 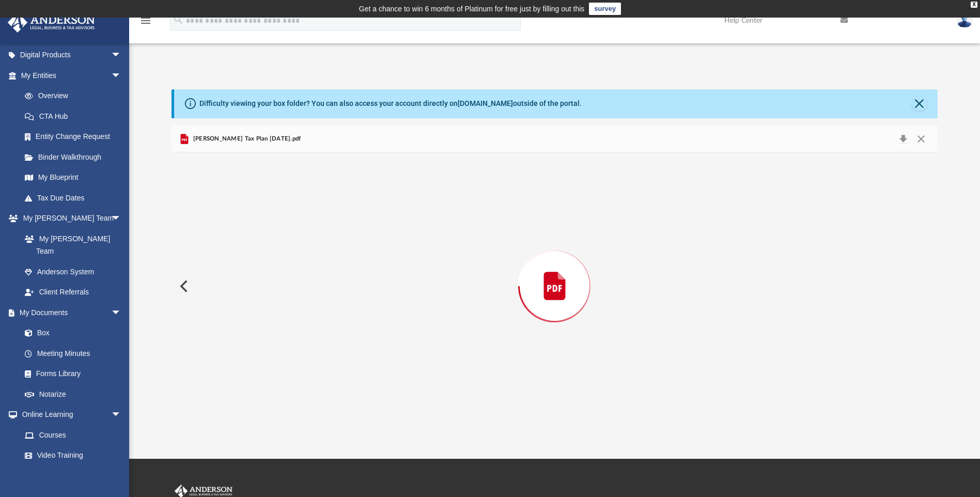 What do you see at coordinates (72, 75) in the screenshot?
I see `a: My Entitiesarrow_drop_down` at bounding box center [72, 75].